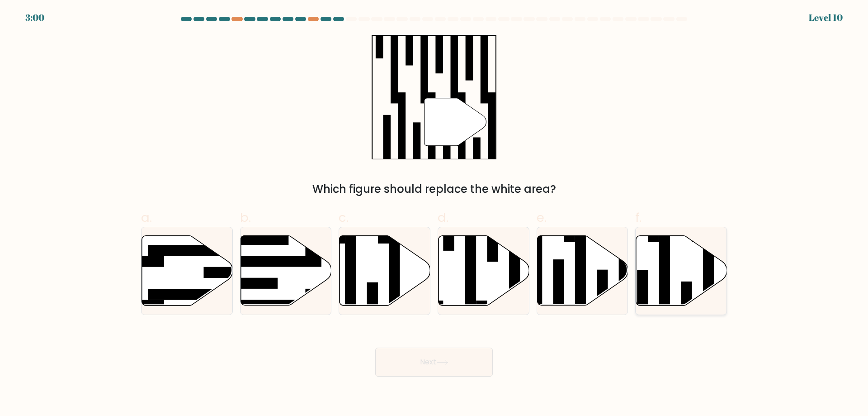 The image size is (868, 416). What do you see at coordinates (434, 189) in the screenshot?
I see `div: Which figure should replace the white area?` at bounding box center [434, 189].